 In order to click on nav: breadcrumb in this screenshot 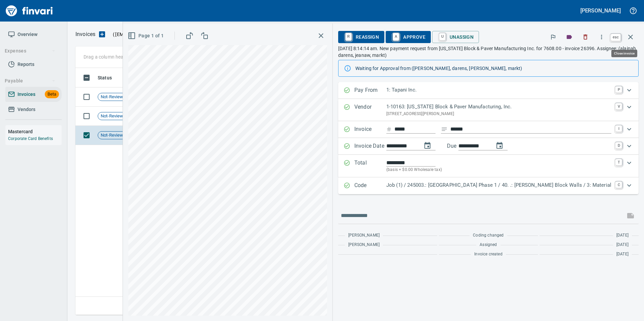, I will do `click(85, 34)`.